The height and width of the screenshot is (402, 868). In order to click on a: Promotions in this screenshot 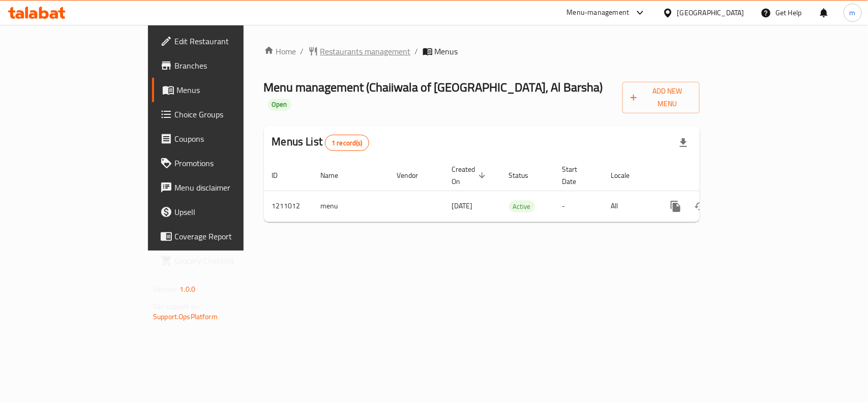, I will do `click(222, 164)`.